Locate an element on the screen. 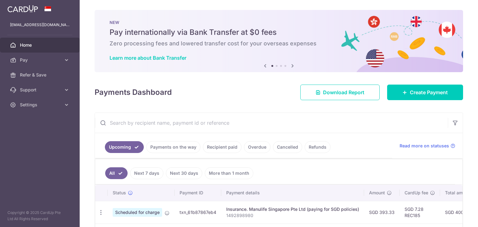  a: Create Payment is located at coordinates (425, 93).